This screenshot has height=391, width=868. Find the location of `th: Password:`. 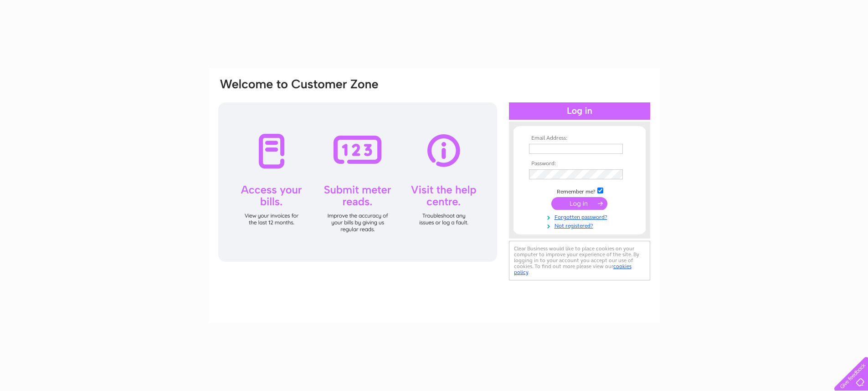

th: Password: is located at coordinates (580, 164).